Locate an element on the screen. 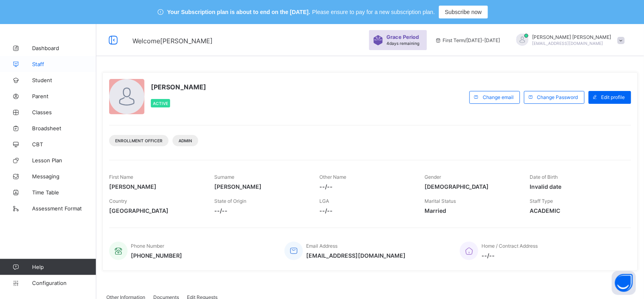  span: Classes is located at coordinates (64, 112).